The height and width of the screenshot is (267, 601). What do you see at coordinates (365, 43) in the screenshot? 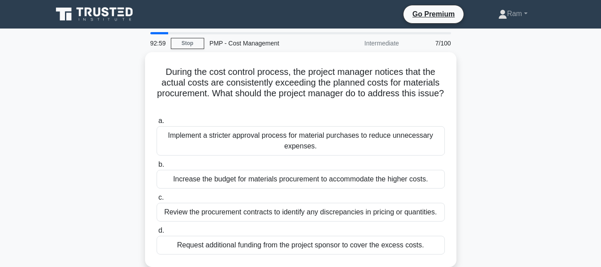
I see `div: Intermediate` at bounding box center [365, 43].